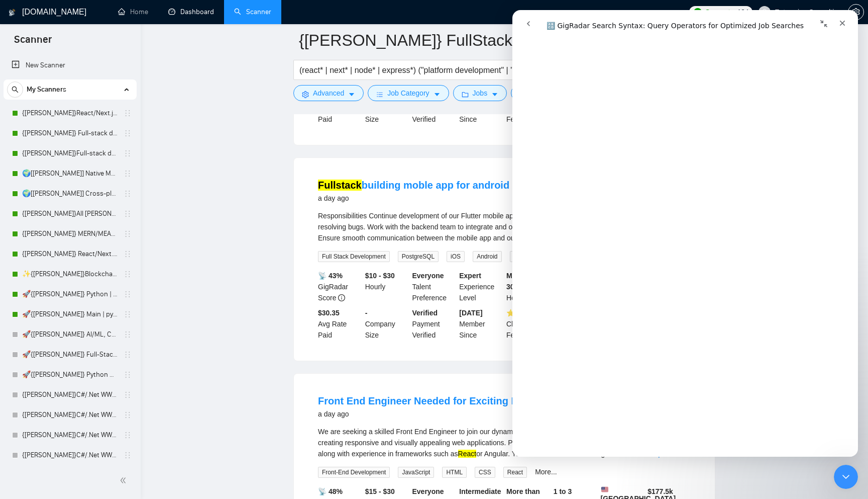 This screenshot has height=499, width=868. Describe the element at coordinates (526, 281) in the screenshot. I see `b: More than 30 hrs/week` at that location.